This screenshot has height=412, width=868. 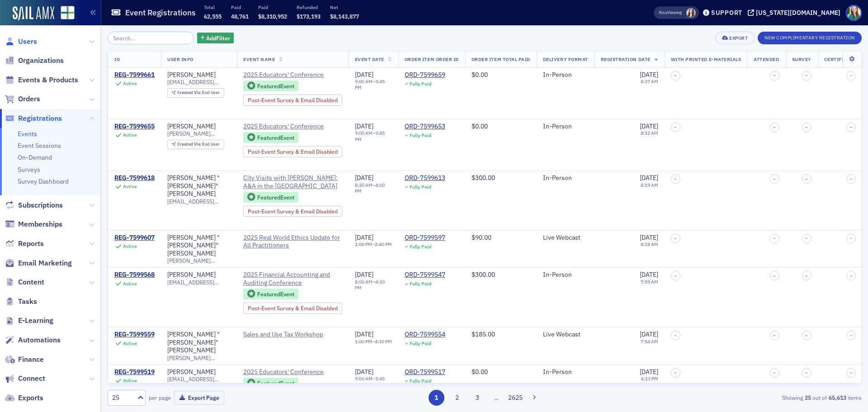 I want to click on strong: 25, so click(x=807, y=397).